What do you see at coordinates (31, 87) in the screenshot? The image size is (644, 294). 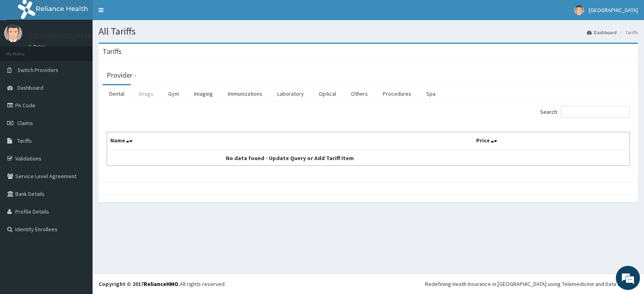 I see `span: Dashboard` at bounding box center [31, 87].